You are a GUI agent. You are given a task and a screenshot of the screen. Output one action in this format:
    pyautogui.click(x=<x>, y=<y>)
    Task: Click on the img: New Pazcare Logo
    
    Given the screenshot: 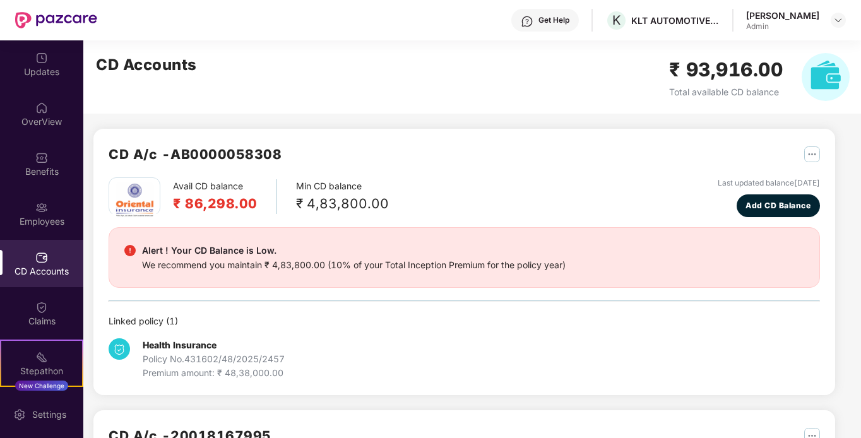 What is the action you would take?
    pyautogui.click(x=56, y=20)
    